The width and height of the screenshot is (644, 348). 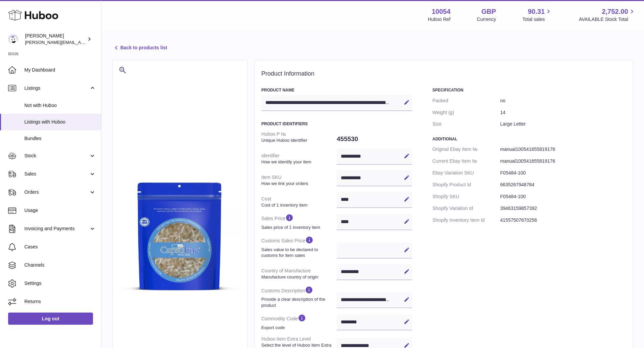 I want to click on img: luz@capsuline.com, so click(x=13, y=39).